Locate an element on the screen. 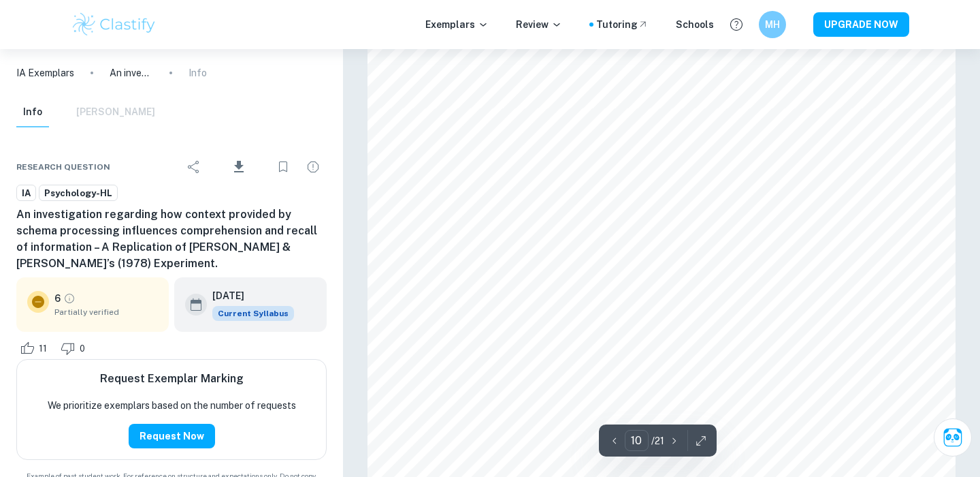 The height and width of the screenshot is (477, 980). p: Review is located at coordinates (539, 24).